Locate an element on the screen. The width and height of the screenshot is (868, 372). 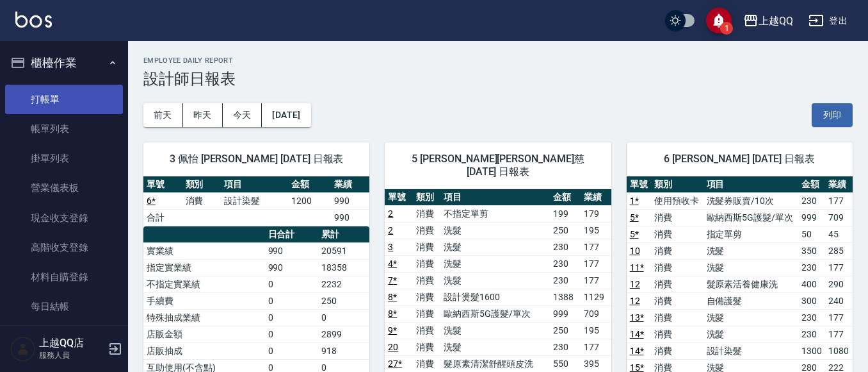
a: 高階收支登錄 is located at coordinates (64, 248).